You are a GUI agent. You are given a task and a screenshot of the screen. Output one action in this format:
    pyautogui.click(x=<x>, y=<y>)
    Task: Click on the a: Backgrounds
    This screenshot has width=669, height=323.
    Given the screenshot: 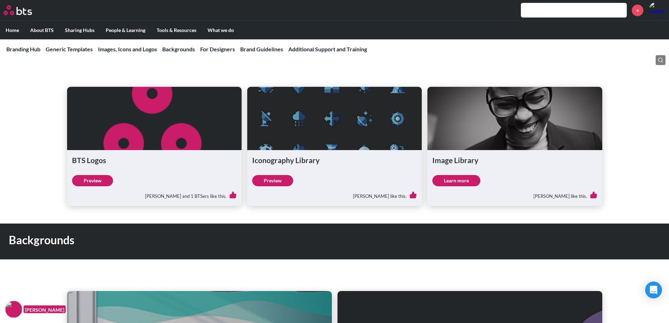 What is the action you would take?
    pyautogui.click(x=178, y=49)
    